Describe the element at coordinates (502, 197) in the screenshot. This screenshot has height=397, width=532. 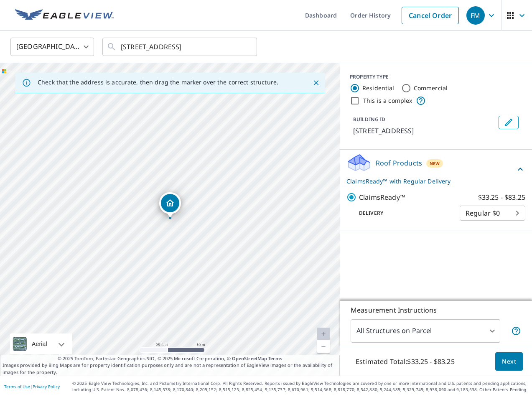
I see `p: $33.25 - $83.25` at that location.